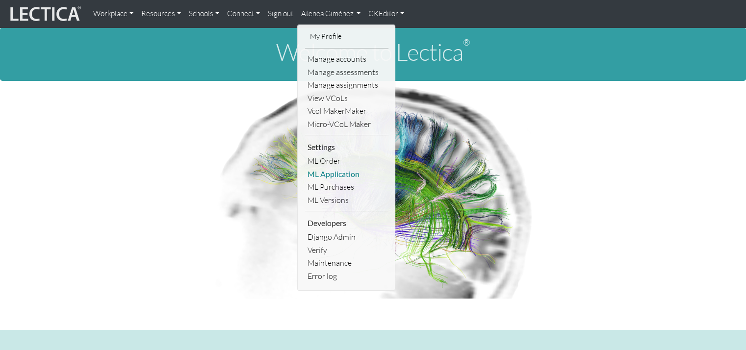 The image size is (746, 350). What do you see at coordinates (331, 14) in the screenshot?
I see `a: Atenea Giménez` at bounding box center [331, 14].